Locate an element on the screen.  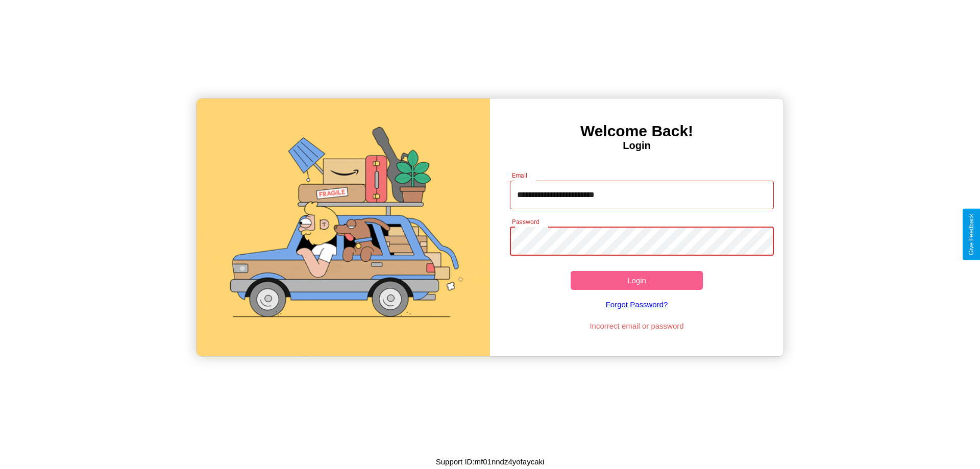
label: Email is located at coordinates (519, 175).